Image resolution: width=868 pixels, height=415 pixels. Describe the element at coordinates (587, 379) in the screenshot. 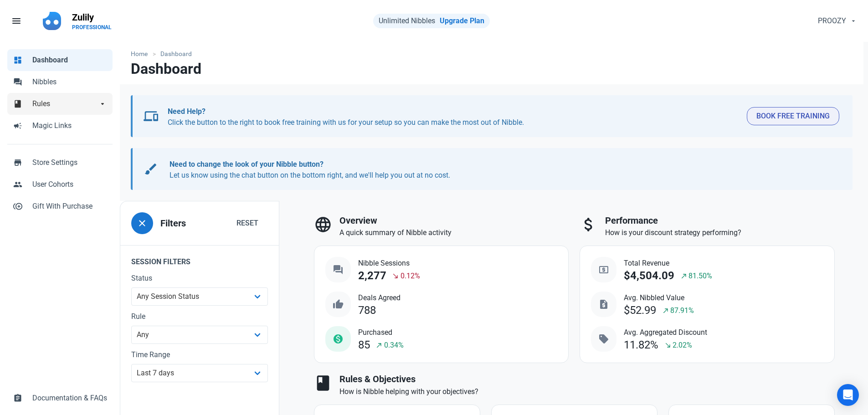

I see `h3: Rules & Objectives` at that location.